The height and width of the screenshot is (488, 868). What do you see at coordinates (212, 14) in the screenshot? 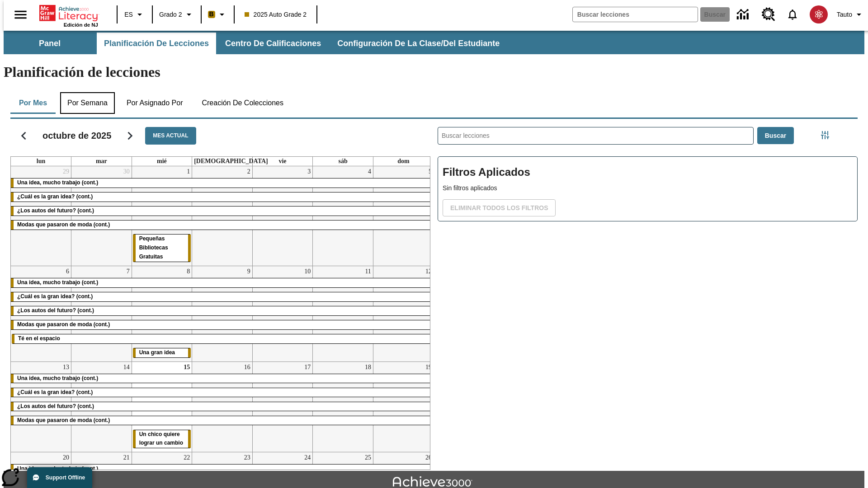
I see `span: B` at bounding box center [212, 14].